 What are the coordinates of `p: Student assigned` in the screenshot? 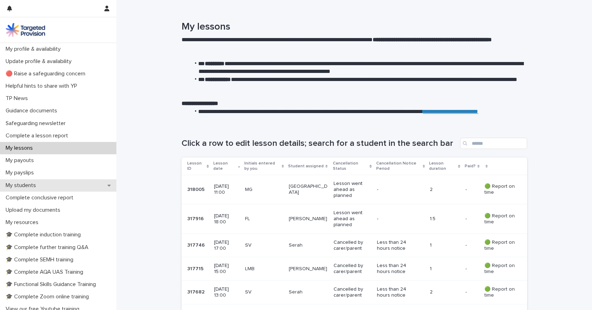 It's located at (306, 166).